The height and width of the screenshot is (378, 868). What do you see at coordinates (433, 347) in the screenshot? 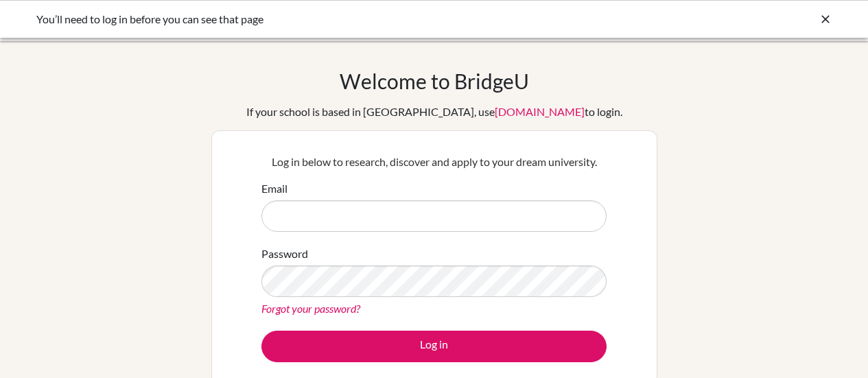
I see `button: Log in` at bounding box center [433, 347].